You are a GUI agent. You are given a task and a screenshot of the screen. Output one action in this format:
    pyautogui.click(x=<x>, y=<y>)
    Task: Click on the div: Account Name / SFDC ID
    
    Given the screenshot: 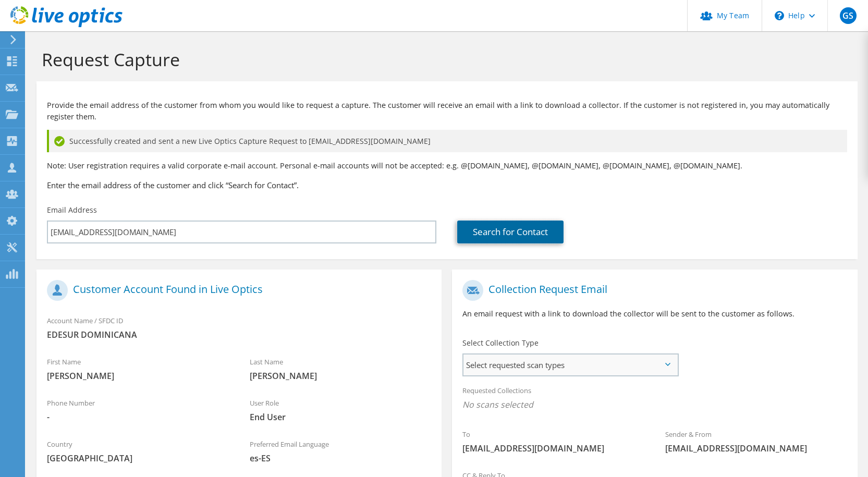 What is the action you would take?
    pyautogui.click(x=238, y=327)
    